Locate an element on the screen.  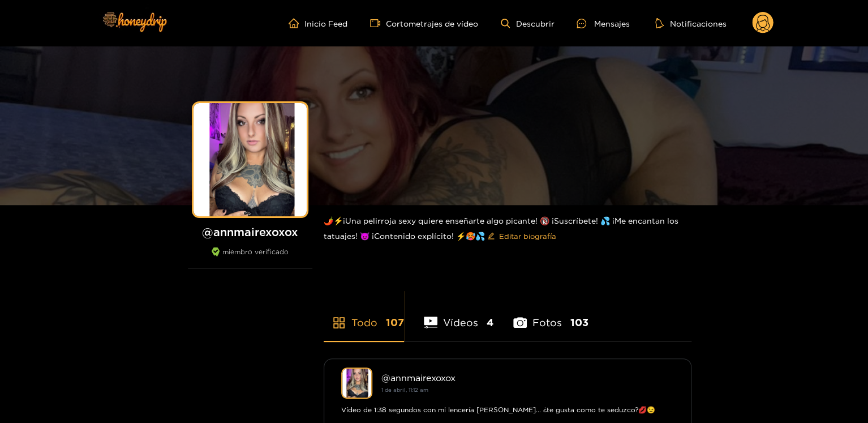
button: Notificaciones is located at coordinates (690, 23).